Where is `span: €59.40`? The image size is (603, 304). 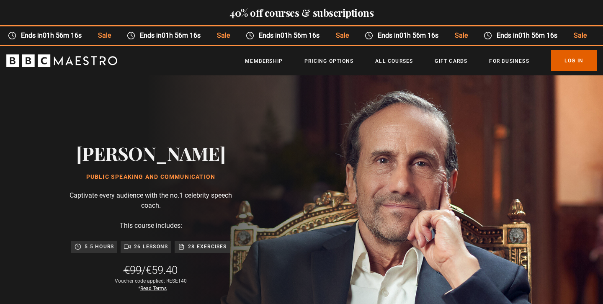
span: €59.40 is located at coordinates (162, 270).